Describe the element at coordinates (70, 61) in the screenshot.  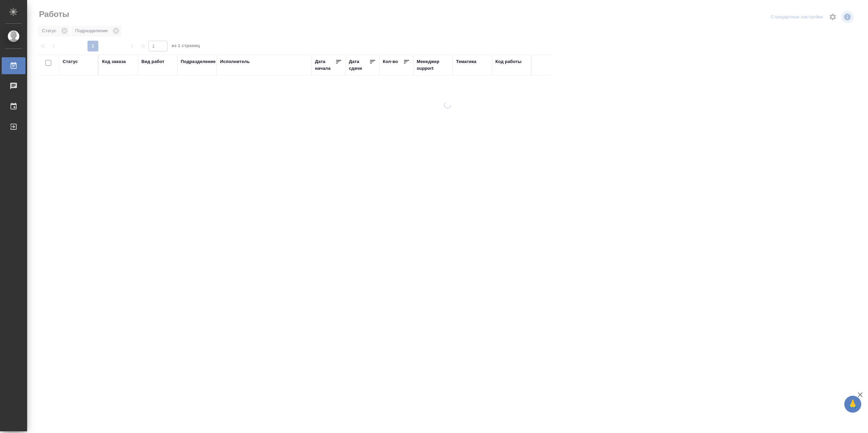
I see `div: Статус` at that location.